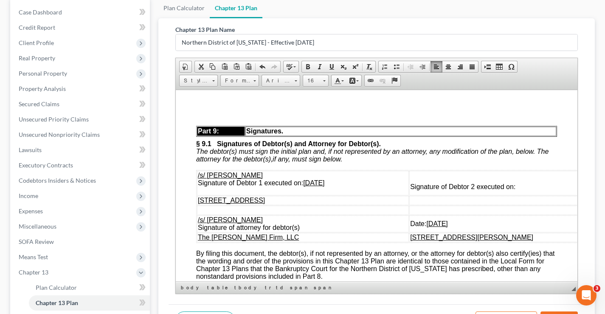 The image size is (605, 314). Describe the element at coordinates (37, 27) in the screenshot. I see `span: Credit Report` at that location.